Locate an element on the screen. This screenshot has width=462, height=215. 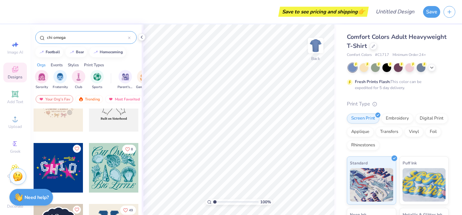
span: 100 % is located at coordinates (265, 202).